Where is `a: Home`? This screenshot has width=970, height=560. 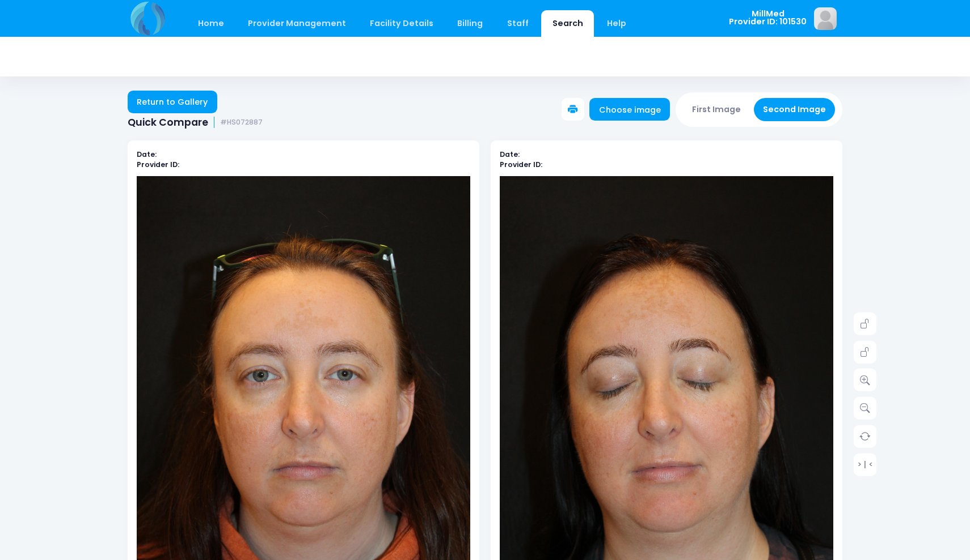
a: Home is located at coordinates (211, 23).